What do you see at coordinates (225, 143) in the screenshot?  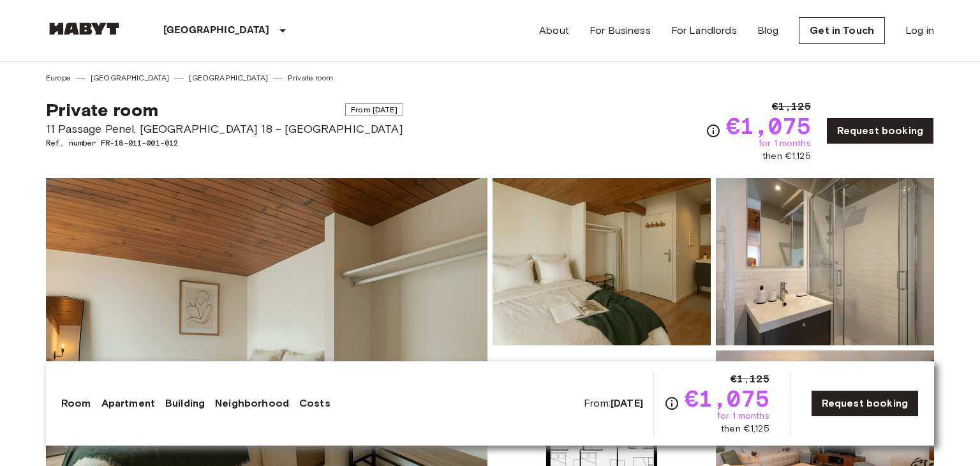 I see `span: Ref. number FR-18-011-001-012` at bounding box center [225, 143].